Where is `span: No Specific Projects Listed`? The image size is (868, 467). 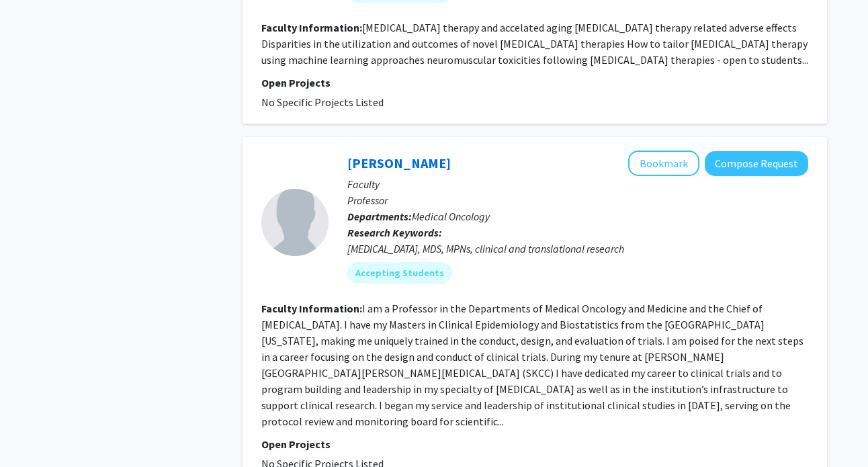
span: No Specific Projects Listed is located at coordinates (322, 102).